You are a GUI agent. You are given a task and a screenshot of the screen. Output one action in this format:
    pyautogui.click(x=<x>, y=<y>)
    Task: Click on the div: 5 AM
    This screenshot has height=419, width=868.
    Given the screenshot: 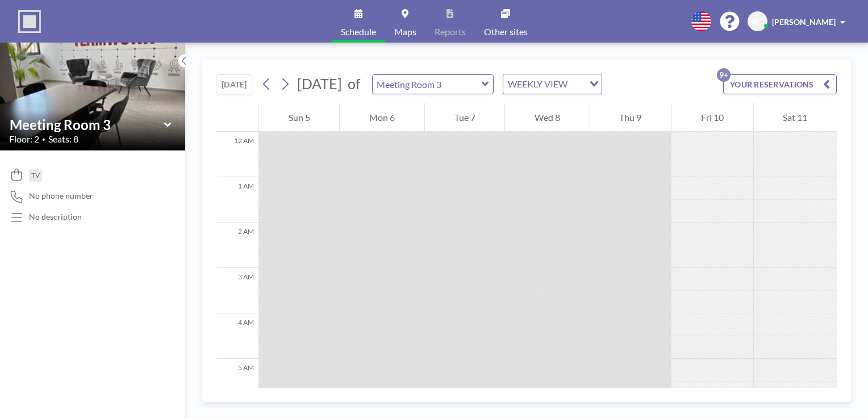 What is the action you would take?
    pyautogui.click(x=237, y=381)
    